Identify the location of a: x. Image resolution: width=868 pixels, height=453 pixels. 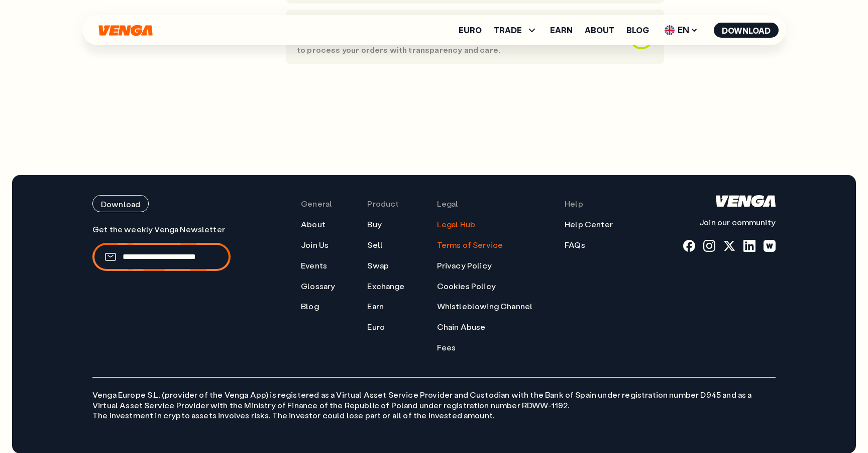
(730, 246).